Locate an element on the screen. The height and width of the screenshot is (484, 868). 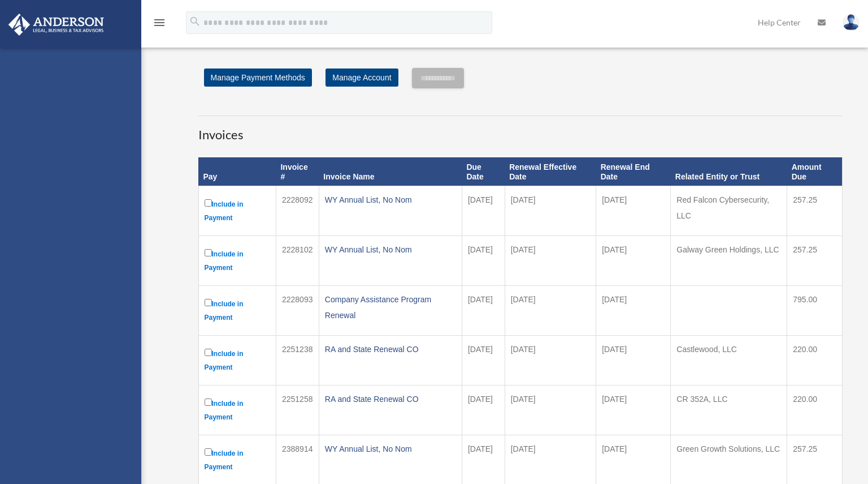
a: Manage Payment Methods is located at coordinates (258, 77).